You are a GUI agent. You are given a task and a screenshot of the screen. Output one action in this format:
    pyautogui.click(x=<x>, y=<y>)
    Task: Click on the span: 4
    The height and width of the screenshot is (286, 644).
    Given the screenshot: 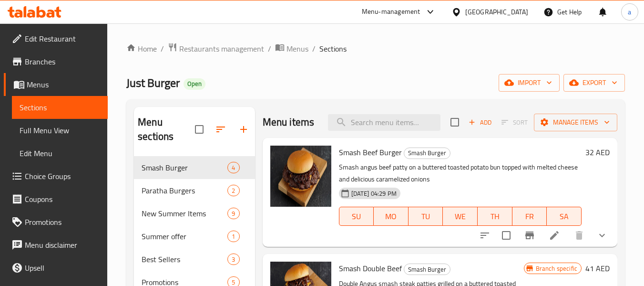 What is the action you would take?
    pyautogui.click(x=233, y=168)
    